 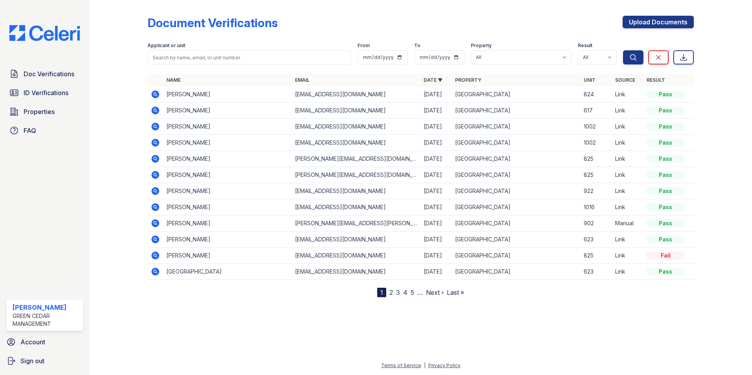 What do you see at coordinates (391, 293) in the screenshot?
I see `a: 2` at bounding box center [391, 293].